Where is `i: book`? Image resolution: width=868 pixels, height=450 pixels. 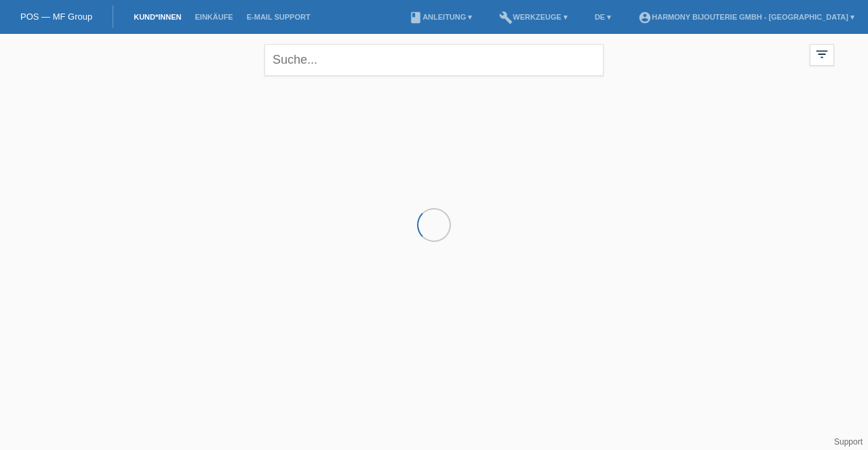 i: book is located at coordinates (415, 17).